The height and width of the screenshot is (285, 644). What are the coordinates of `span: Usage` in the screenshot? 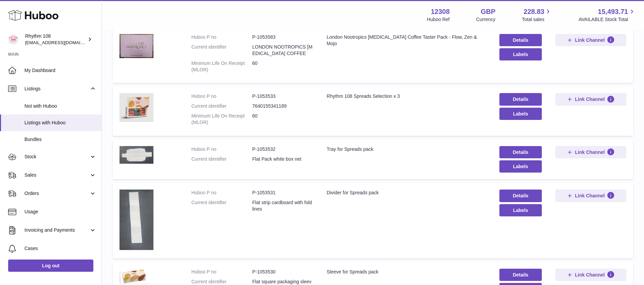 It's located at (60, 212).